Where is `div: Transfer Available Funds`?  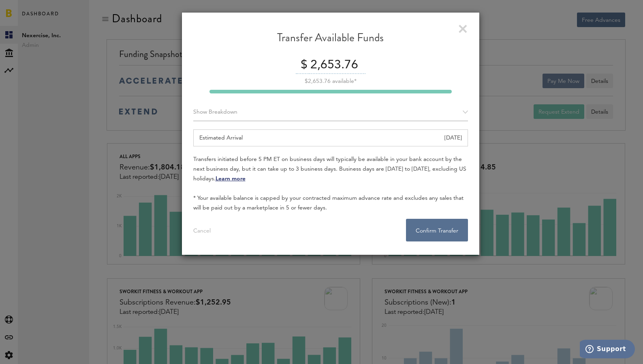
div: Transfer Available Funds is located at coordinates (331, 41).